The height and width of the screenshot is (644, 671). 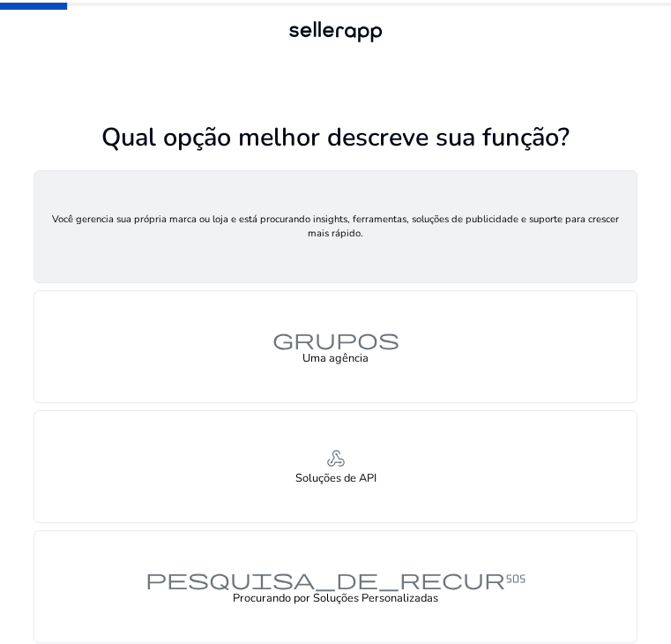 What do you see at coordinates (336, 346) in the screenshot?
I see `button: gruposUma agência` at bounding box center [336, 346].